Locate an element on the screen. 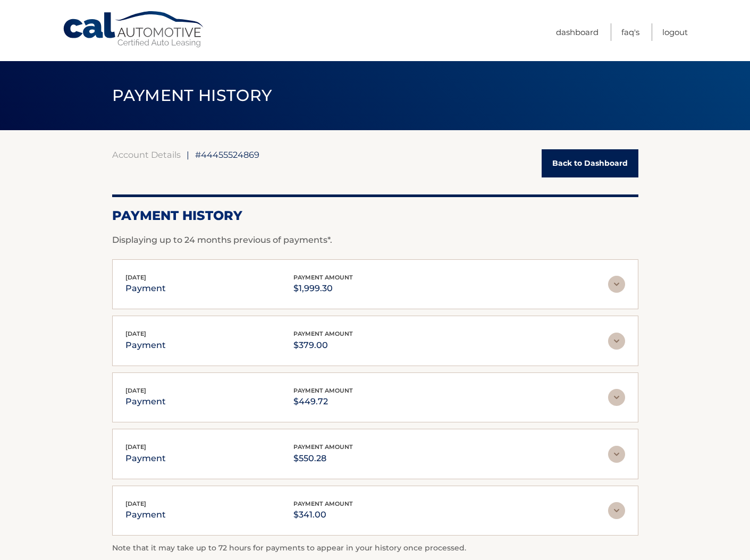  span: #44455524869 is located at coordinates (227, 154).